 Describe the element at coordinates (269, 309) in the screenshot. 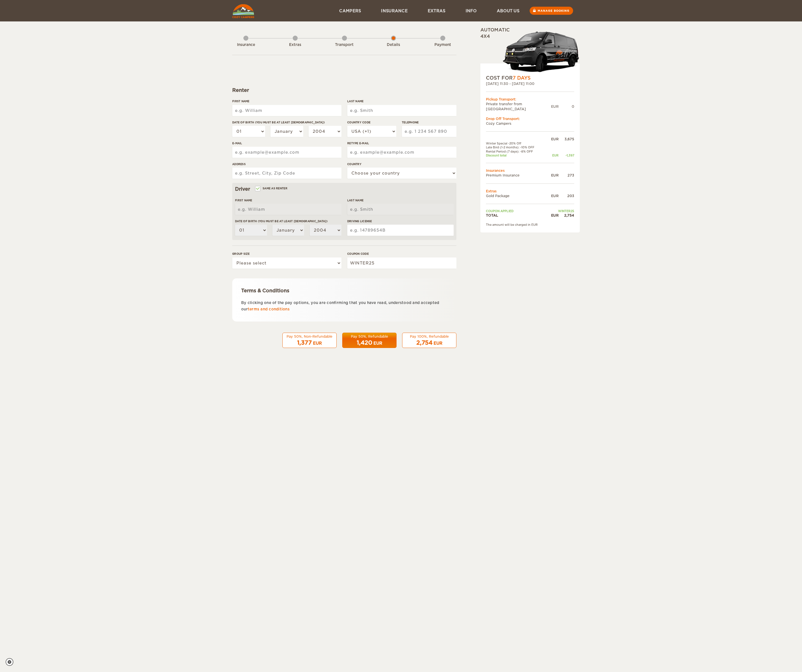

I see `a: terms and conditions` at that location.